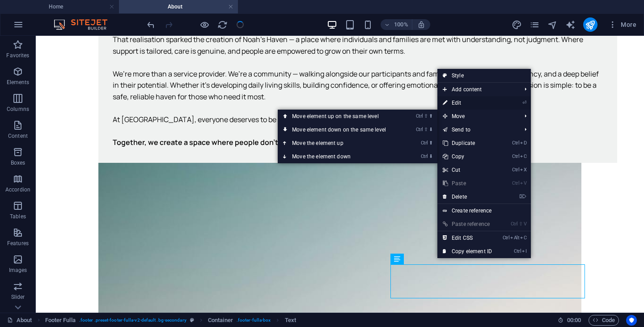  I want to click on span: More, so click(622, 25).